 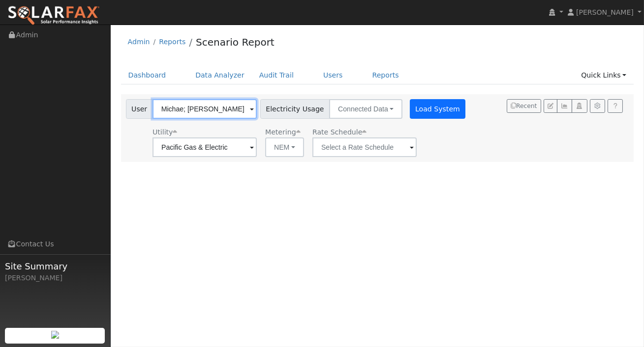 I want to click on img: SolarFax, so click(x=54, y=16).